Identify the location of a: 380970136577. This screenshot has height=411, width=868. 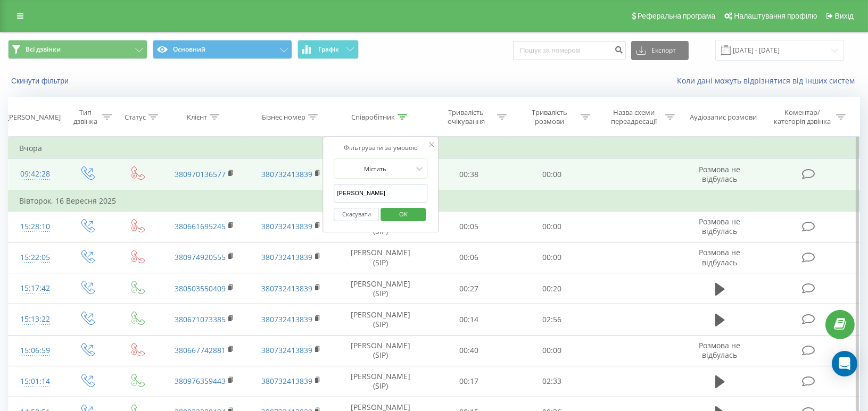
(200, 174).